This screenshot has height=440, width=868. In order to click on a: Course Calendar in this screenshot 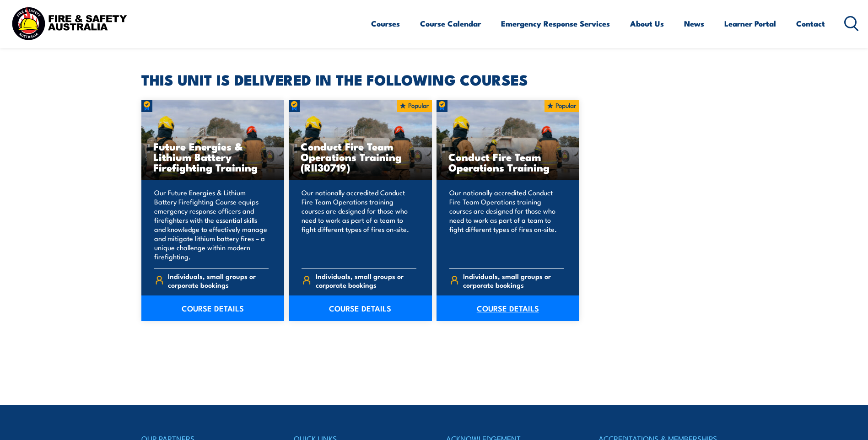, I will do `click(450, 23)`.